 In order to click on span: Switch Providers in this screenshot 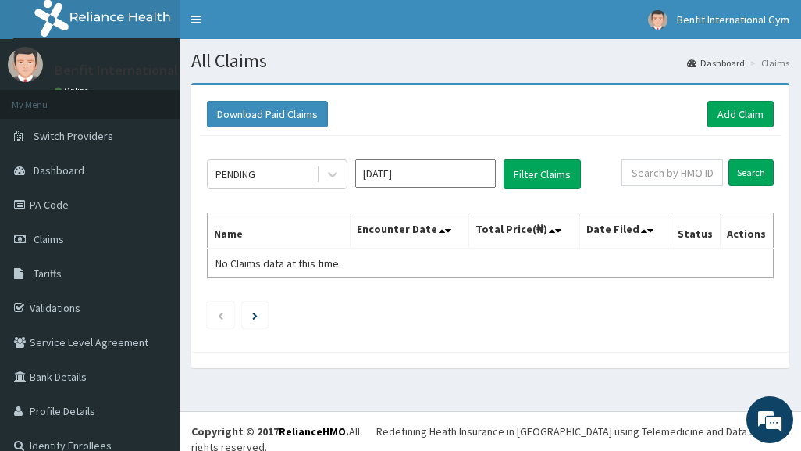, I will do `click(73, 136)`.